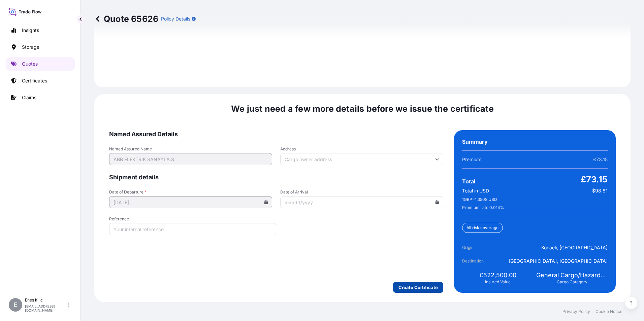 The width and height of the screenshot is (644, 321). What do you see at coordinates (191, 149) in the screenshot?
I see `span: Named Assured Name` at bounding box center [191, 149].